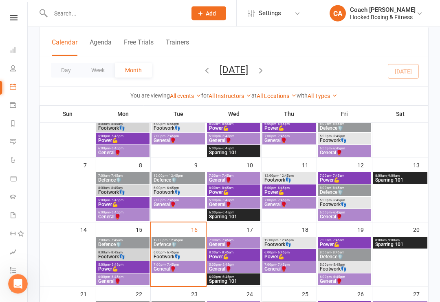  I want to click on th: Thu, so click(289, 114).